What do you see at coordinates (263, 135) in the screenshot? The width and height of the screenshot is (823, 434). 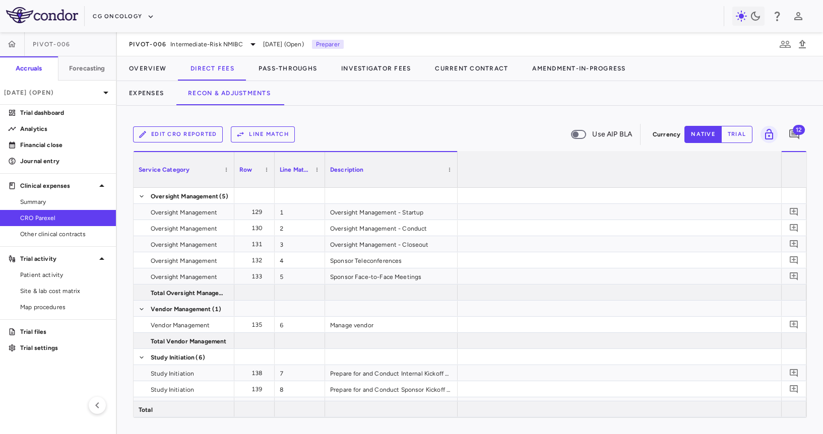 I see `button: Line Match` at bounding box center [263, 135].